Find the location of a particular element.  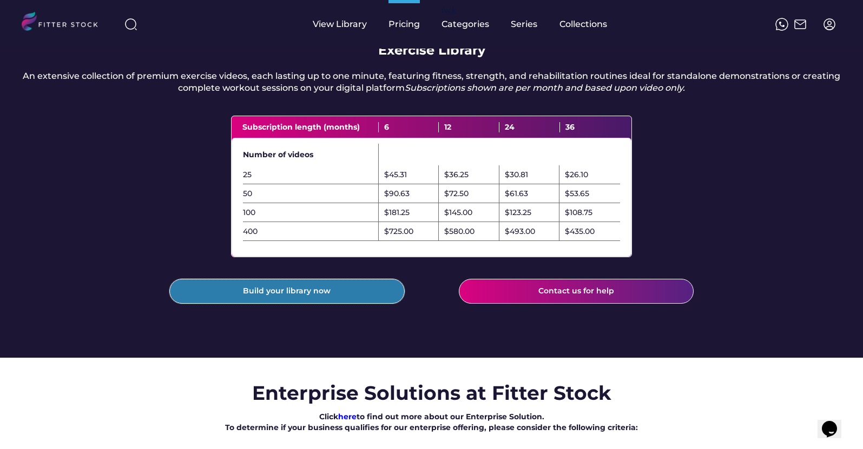

div: Series is located at coordinates (524, 24).